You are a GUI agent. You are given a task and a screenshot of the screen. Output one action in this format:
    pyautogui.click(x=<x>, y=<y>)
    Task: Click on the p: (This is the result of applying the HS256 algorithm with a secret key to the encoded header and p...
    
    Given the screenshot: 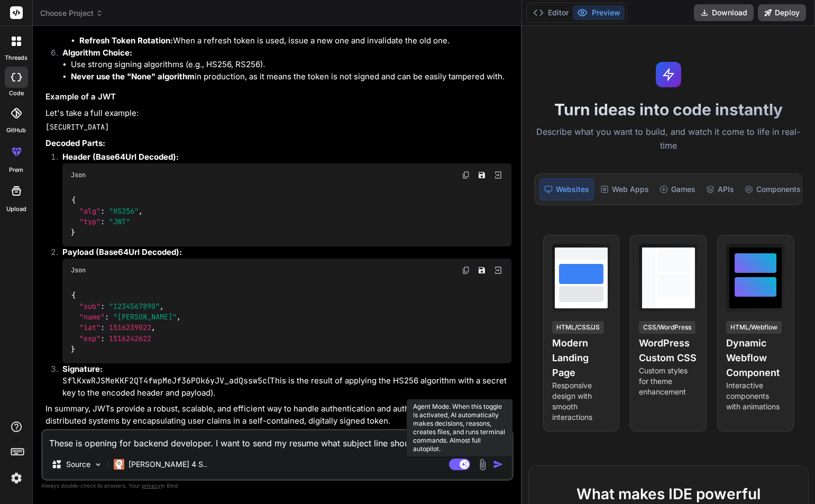 What is the action you would take?
    pyautogui.click(x=286, y=381)
    